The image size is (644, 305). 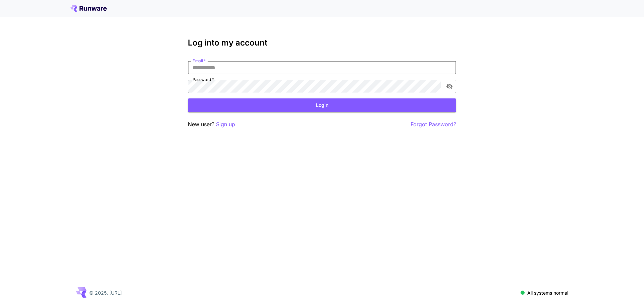 I want to click on button: Login, so click(x=322, y=105).